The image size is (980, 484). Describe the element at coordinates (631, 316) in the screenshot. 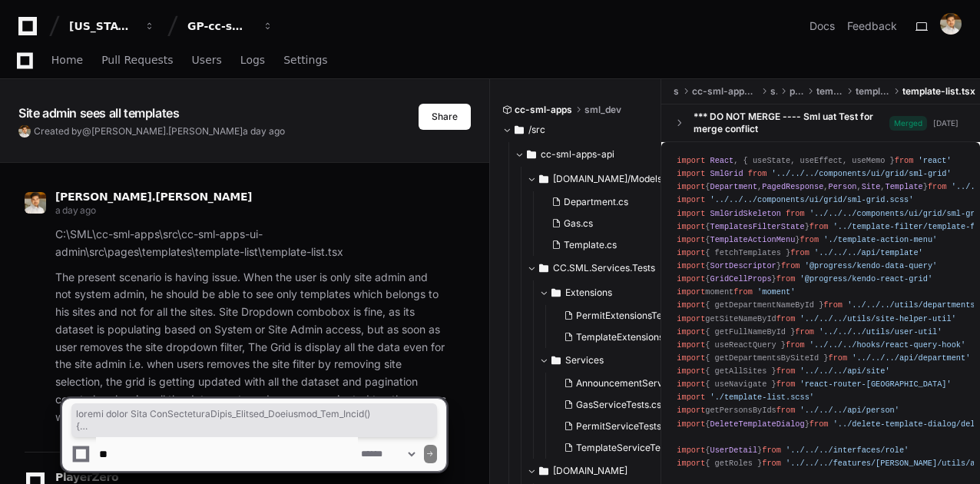

I see `span: PermitExtensionsTests.cs` at that location.